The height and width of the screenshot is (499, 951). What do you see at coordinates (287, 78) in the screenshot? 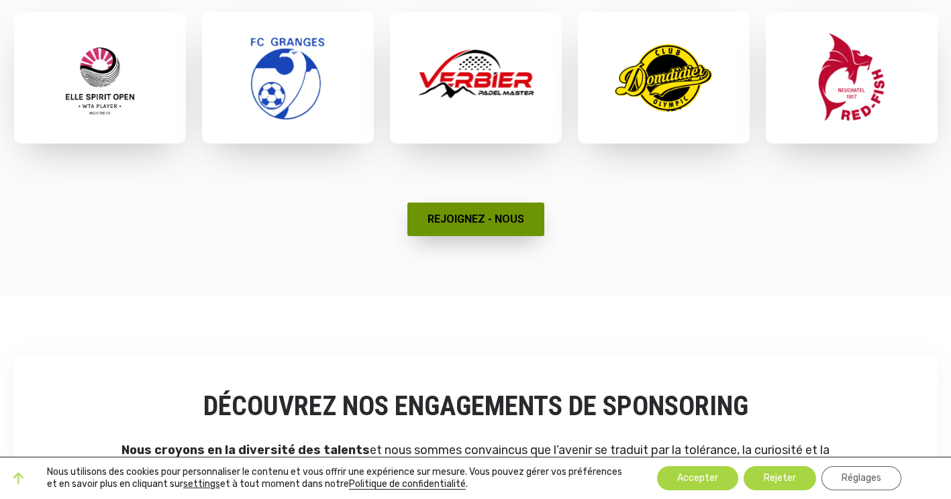
I see `img: l1` at bounding box center [287, 78].